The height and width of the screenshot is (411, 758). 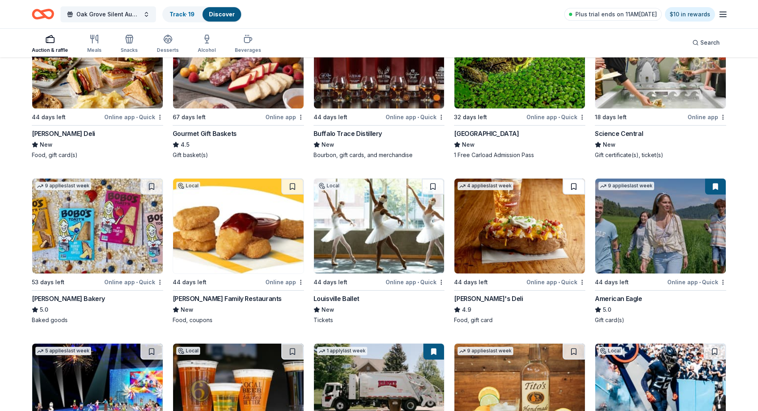 What do you see at coordinates (44, 309) in the screenshot?
I see `span: 5.0` at bounding box center [44, 309].